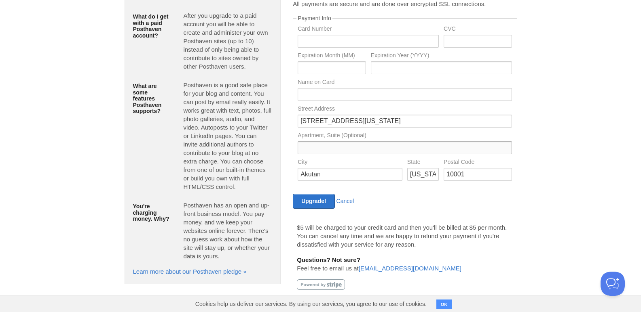  What do you see at coordinates (423, 163) in the screenshot?
I see `label: State` at bounding box center [423, 163].